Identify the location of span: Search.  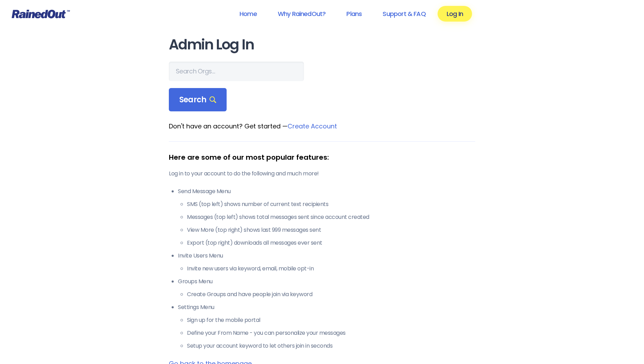
(198, 100).